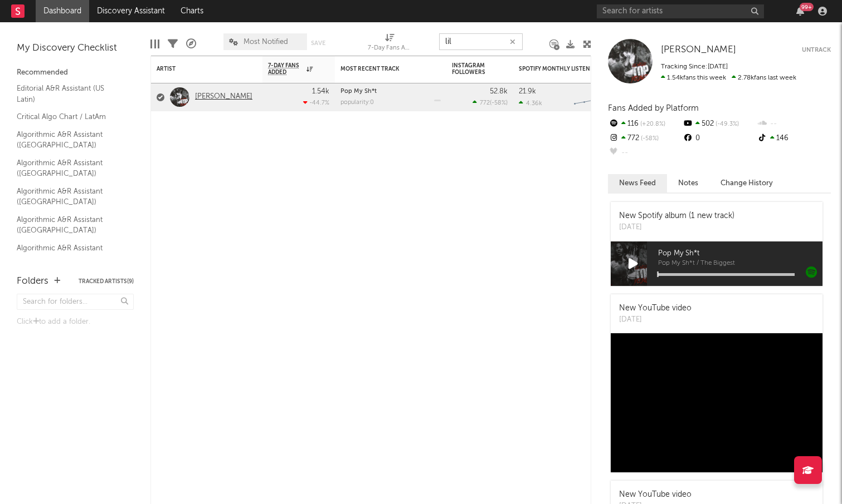 The image size is (842, 504). Describe the element at coordinates (688, 183) in the screenshot. I see `button: Notes` at that location.